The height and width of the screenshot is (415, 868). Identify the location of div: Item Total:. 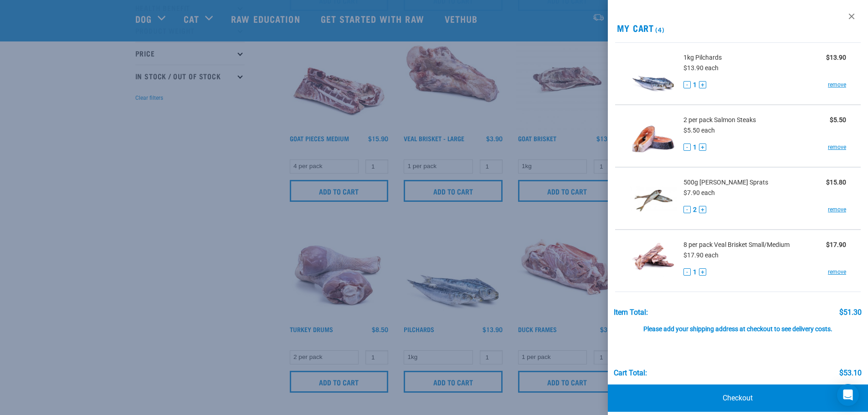
(631, 313).